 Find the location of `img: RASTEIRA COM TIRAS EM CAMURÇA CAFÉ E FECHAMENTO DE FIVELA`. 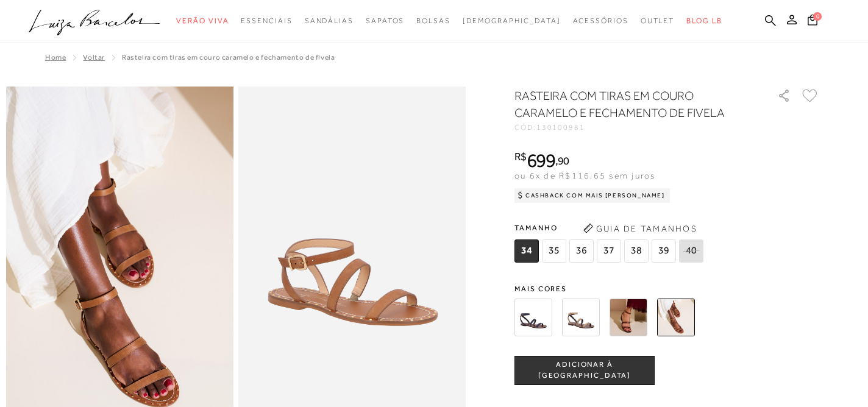

img: RASTEIRA COM TIRAS EM CAMURÇA CAFÉ E FECHAMENTO DE FIVELA is located at coordinates (629, 318).